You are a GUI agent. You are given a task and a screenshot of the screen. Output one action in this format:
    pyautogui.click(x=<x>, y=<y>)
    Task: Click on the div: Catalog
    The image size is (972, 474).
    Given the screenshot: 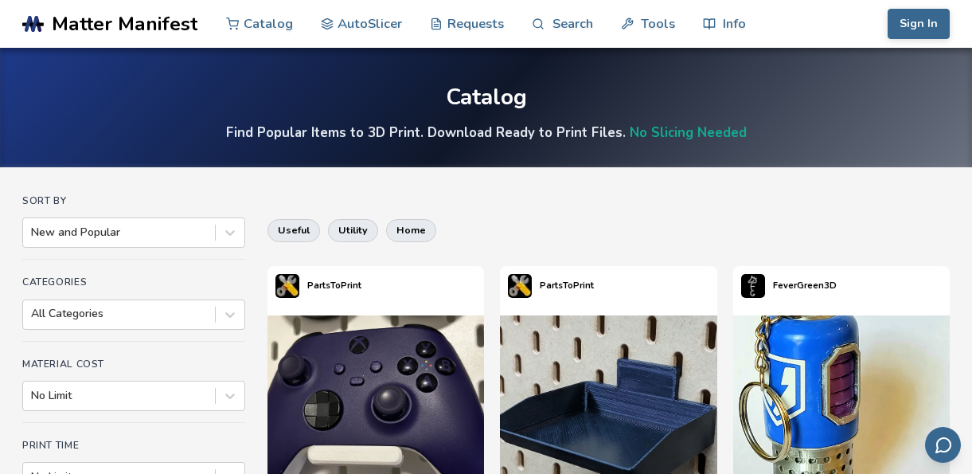 What is the action you would take?
    pyautogui.click(x=486, y=97)
    